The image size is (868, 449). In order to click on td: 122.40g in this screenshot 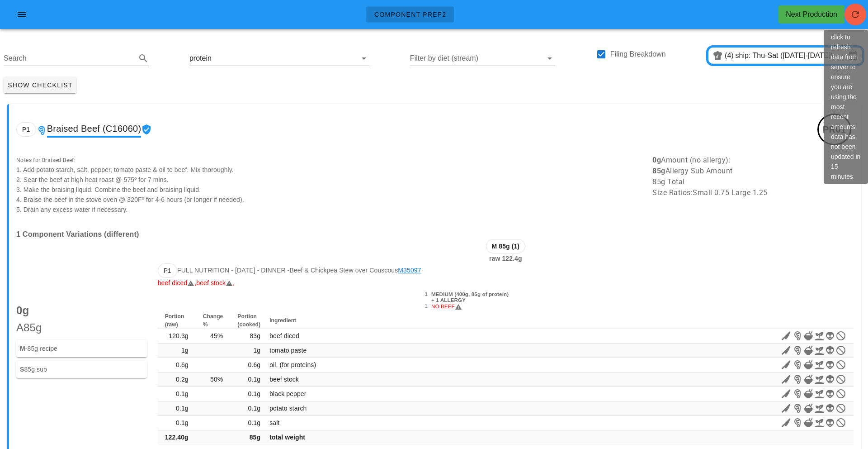, I will do `click(177, 437)`.